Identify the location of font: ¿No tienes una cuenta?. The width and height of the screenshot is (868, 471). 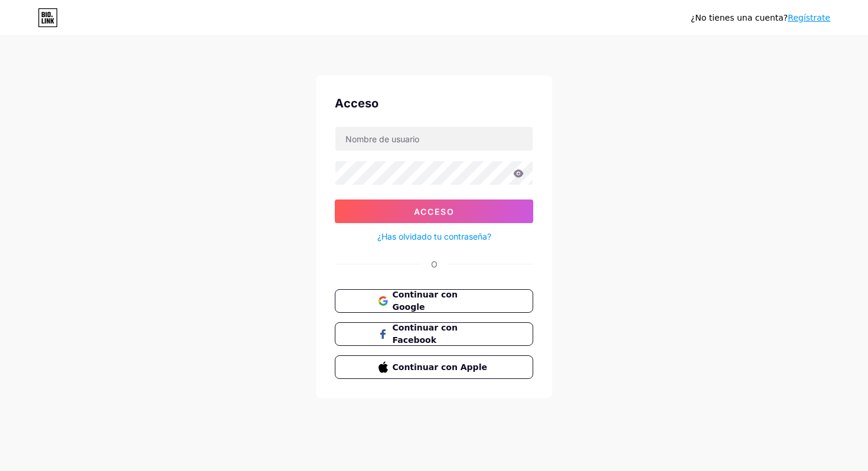
(739, 17).